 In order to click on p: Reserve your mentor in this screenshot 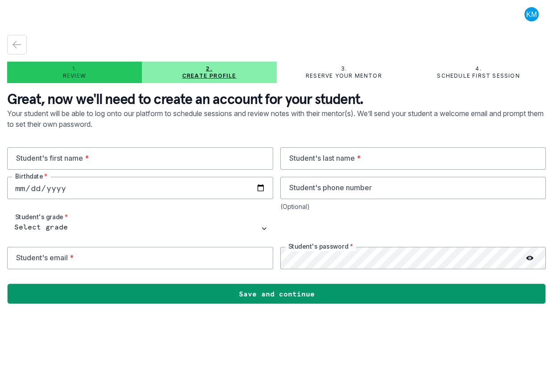, I will do `click(344, 76)`.